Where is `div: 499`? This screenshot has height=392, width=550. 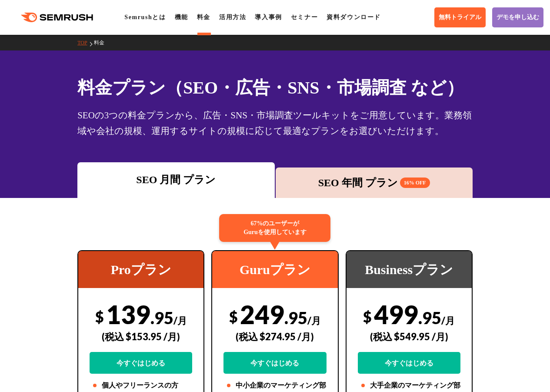
div: 499 is located at coordinates (409, 336).